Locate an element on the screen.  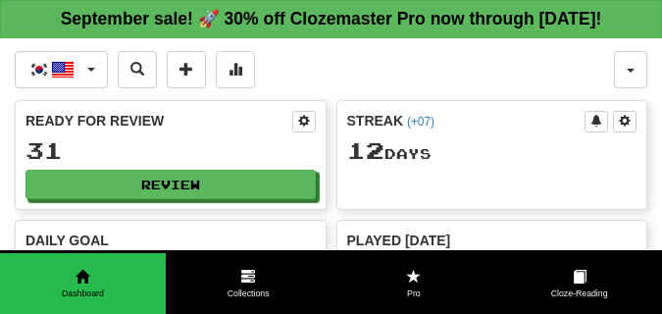
button: Review is located at coordinates (171, 184).